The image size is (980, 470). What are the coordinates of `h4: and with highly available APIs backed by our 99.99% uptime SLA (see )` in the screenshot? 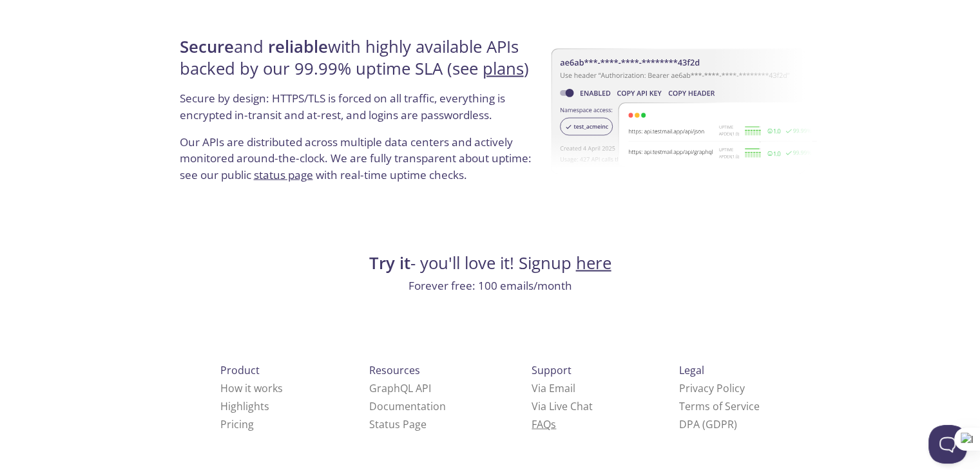 It's located at (359, 63).